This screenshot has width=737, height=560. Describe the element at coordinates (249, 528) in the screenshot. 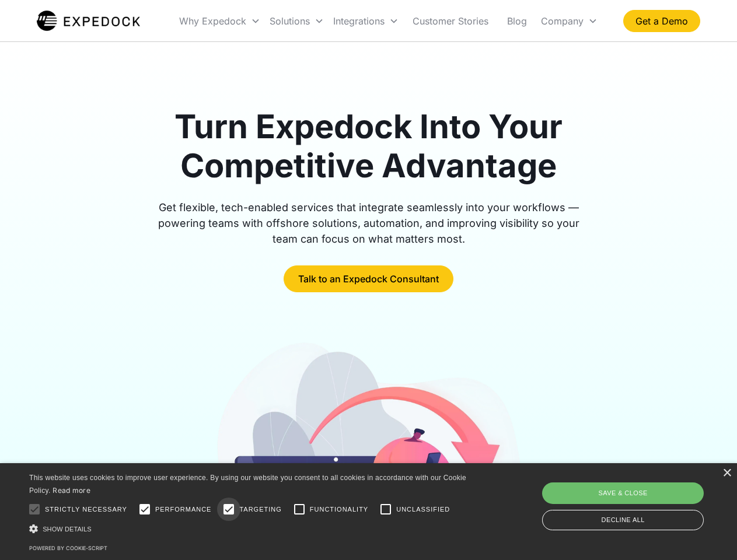

I see `div: Show details` at that location.